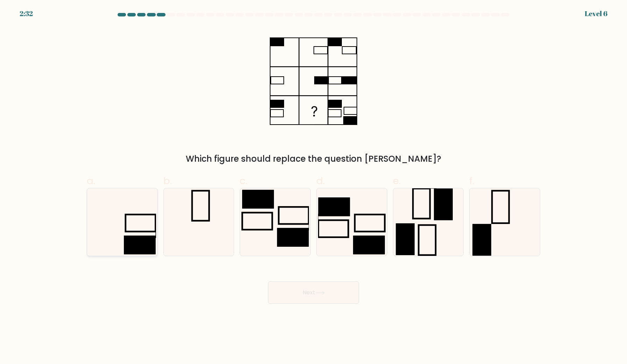 The image size is (627, 364). Describe the element at coordinates (320, 180) in the screenshot. I see `span: d.` at that location.